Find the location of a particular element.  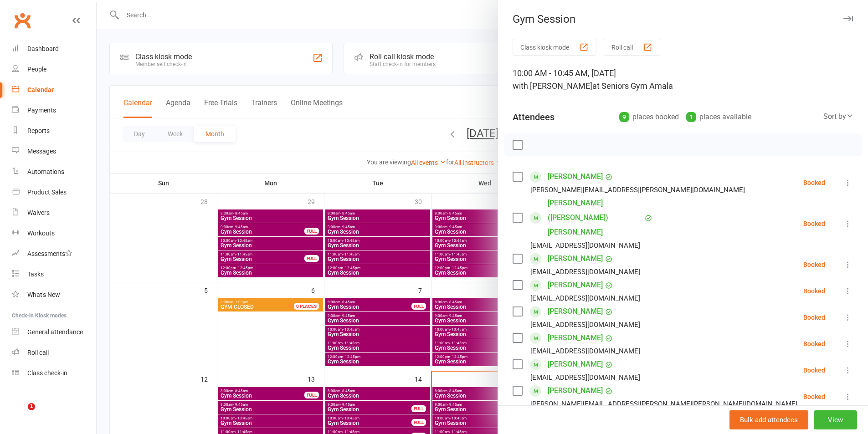

div: places booked is located at coordinates (649, 117).